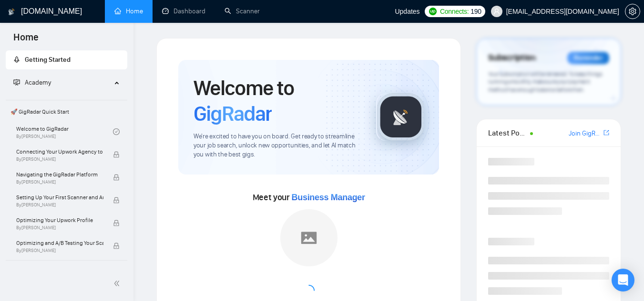 This screenshot has width=644, height=301. I want to click on span: Your subscription will be renewed. To keep things running smoothly, make sure your payment method..., so click(544, 82).